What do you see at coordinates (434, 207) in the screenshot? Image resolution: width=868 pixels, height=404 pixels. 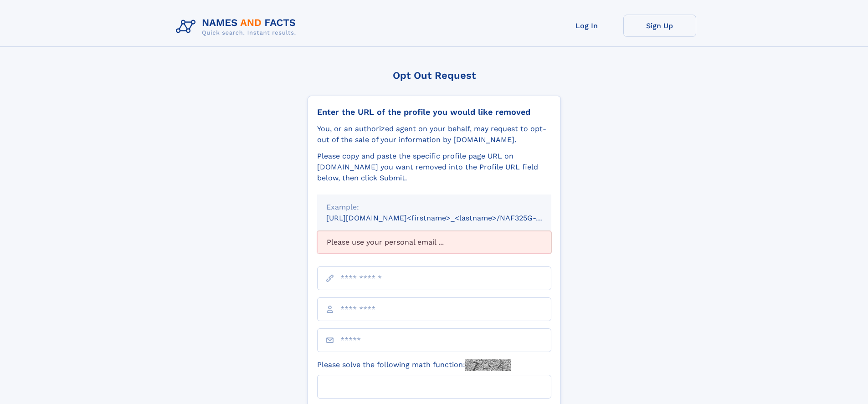 I see `div: Example:` at bounding box center [434, 207].